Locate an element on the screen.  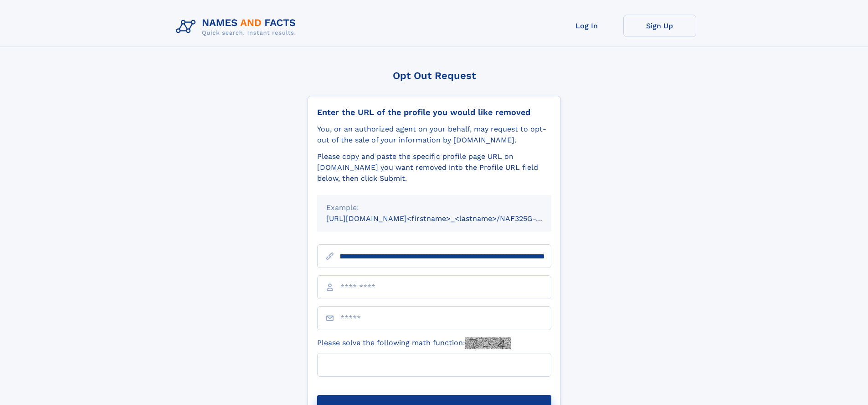
div: You, or an authorized agent on your behalf, may request to opt-out of the sale of your informatio... is located at coordinates (434, 135).